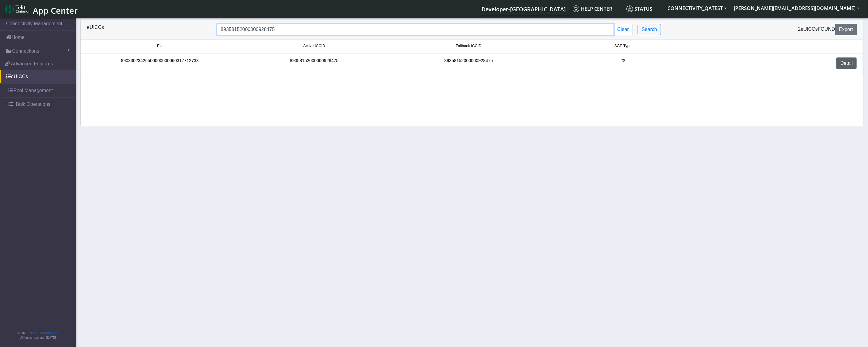  Describe the element at coordinates (43, 333) in the screenshot. I see `a: Telit IoT Solutions, Inc.` at that location.